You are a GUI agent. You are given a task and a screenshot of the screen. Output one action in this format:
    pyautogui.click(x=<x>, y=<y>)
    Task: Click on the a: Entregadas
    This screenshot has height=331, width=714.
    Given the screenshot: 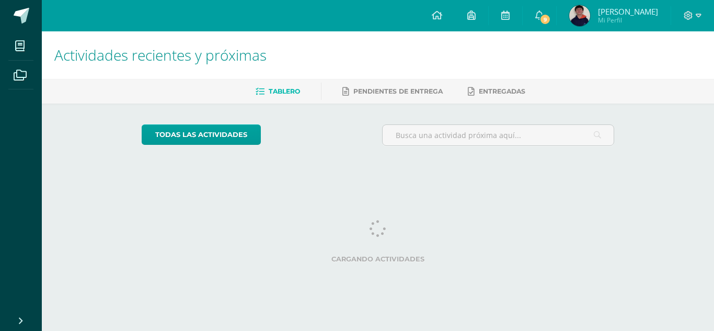 What is the action you would take?
    pyautogui.click(x=496, y=91)
    